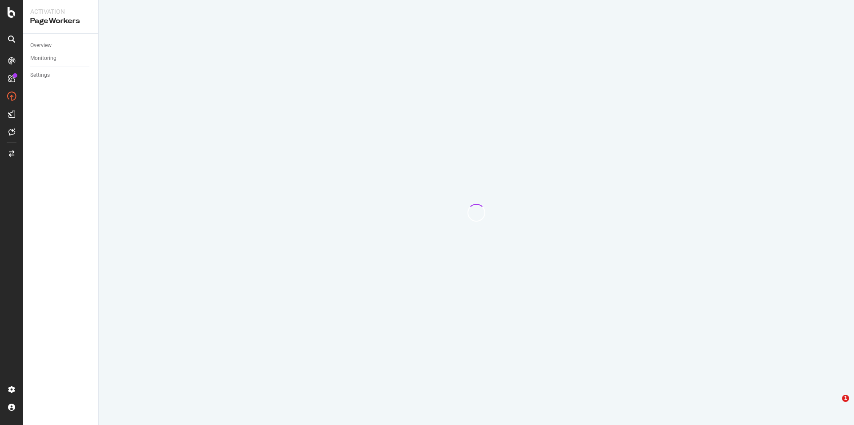 The width and height of the screenshot is (854, 425). Describe the element at coordinates (41, 45) in the screenshot. I see `div: Overview` at that location.